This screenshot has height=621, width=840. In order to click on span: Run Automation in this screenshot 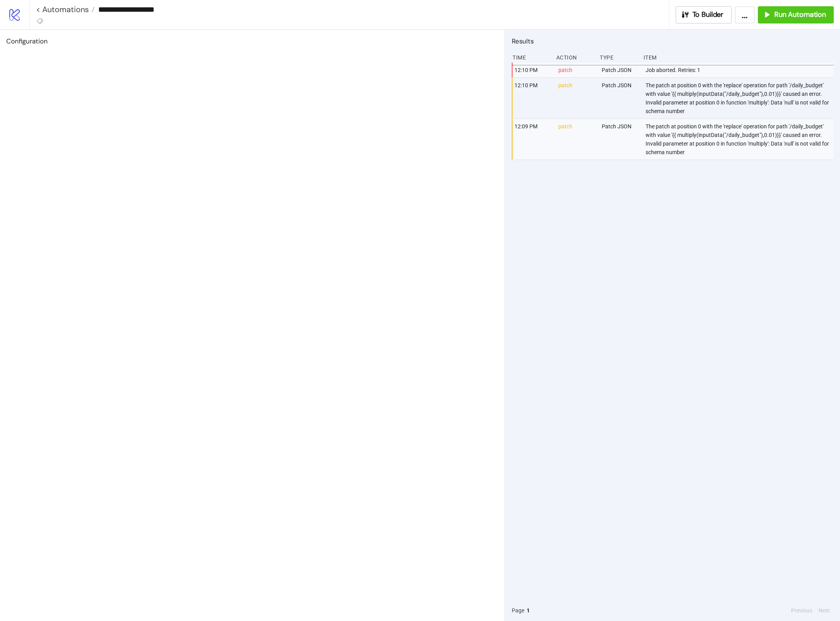, I will do `click(800, 15)`.